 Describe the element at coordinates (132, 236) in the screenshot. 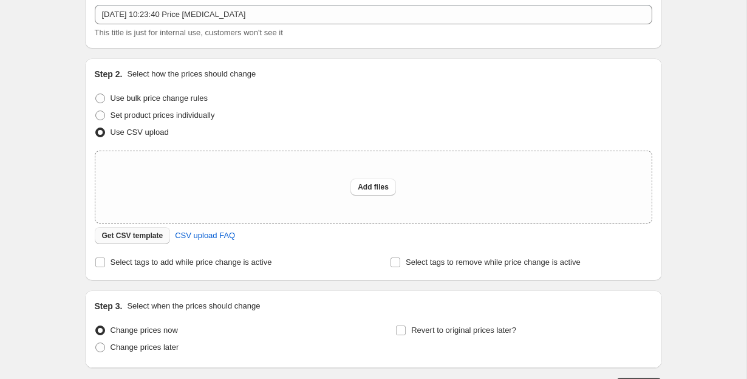

I see `button: Get CSV template` at that location.